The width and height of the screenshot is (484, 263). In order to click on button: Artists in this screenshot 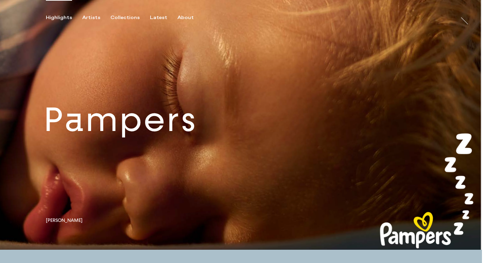, I will do `click(96, 18)`.